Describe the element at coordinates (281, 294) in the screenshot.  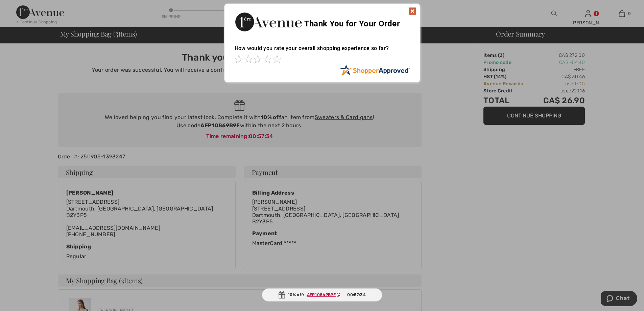
I see `img: Gift.svg` at that location.